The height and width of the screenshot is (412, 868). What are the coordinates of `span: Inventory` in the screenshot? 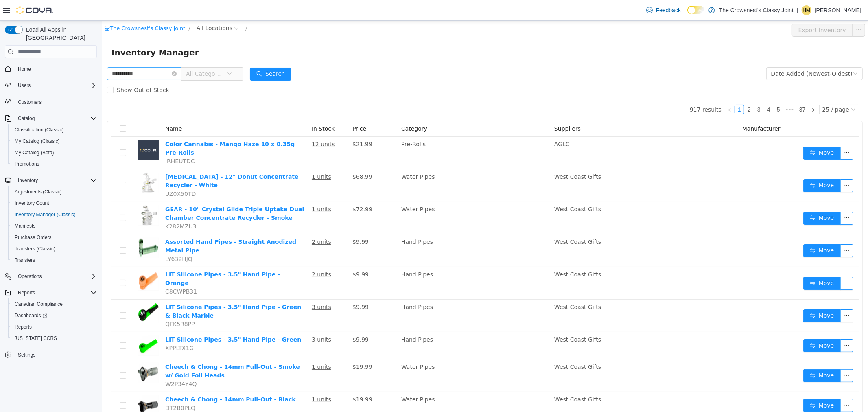 It's located at (56, 181).